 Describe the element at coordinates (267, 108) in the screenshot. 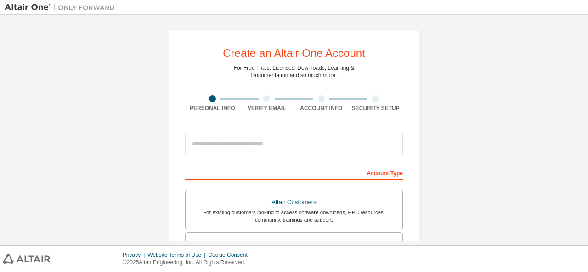

I see `div: Verify Email` at that location.